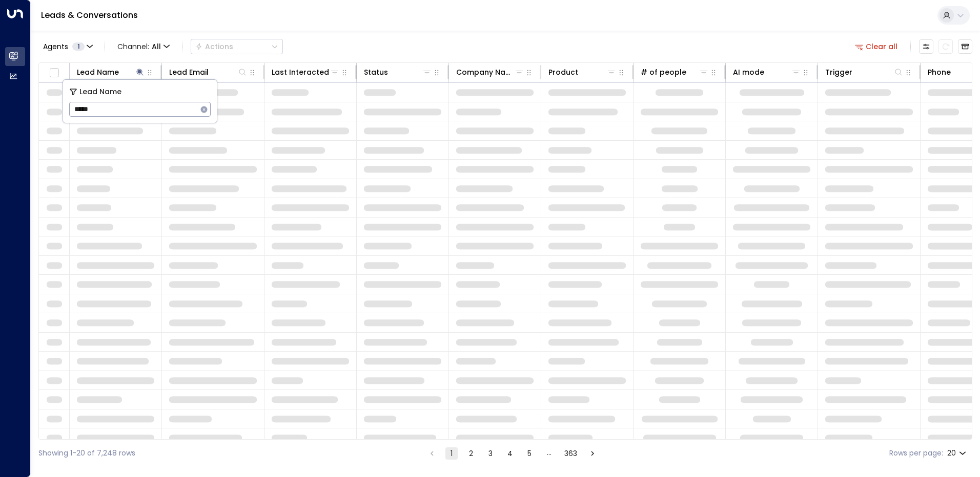 The image size is (980, 477). What do you see at coordinates (939, 72) in the screenshot?
I see `div: Phone` at bounding box center [939, 72].